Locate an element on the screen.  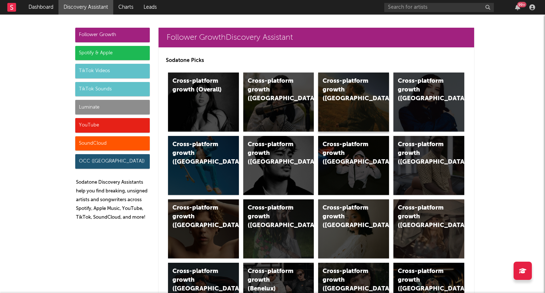
p: Sodatone Discovery Assistants help you find breaking, unsigned artists and songwriters across Spo... is located at coordinates (113, 200).